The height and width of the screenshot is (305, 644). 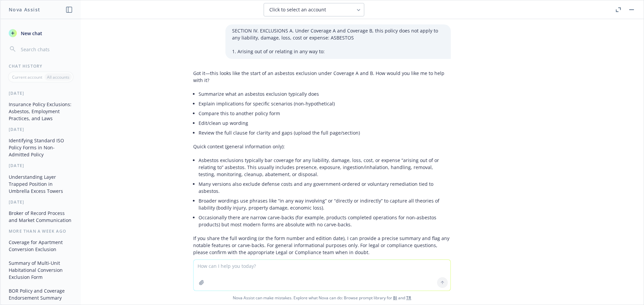 I want to click on li: Asbestos exclusions typically bar coverage for any liability, damage, loss, cost, or expense “ari..., so click(x=325, y=167).